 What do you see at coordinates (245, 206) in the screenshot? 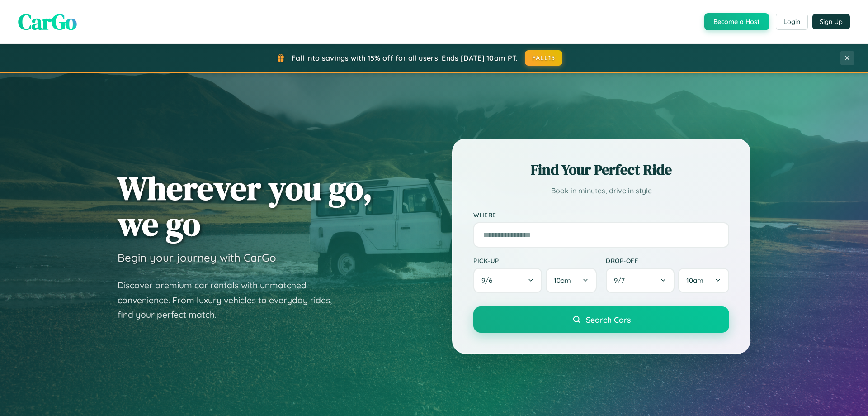
I see `h1: Wherever you go, we go` at bounding box center [245, 206].